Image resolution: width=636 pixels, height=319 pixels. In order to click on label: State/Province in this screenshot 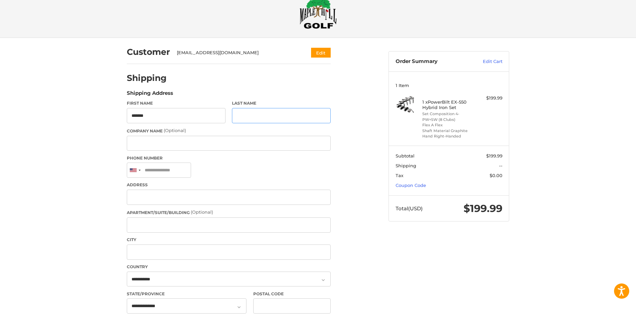, I will do `click(187, 294)`.